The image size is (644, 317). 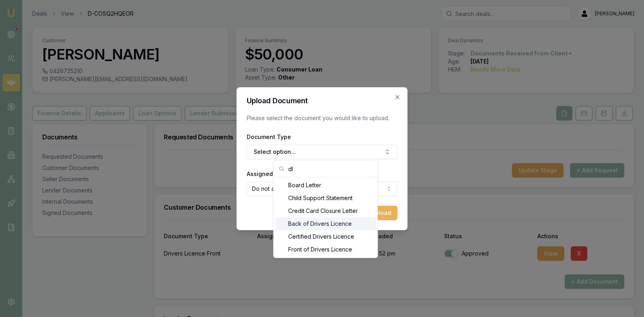 I want to click on div: Certified Drivers Licence, so click(x=326, y=237).